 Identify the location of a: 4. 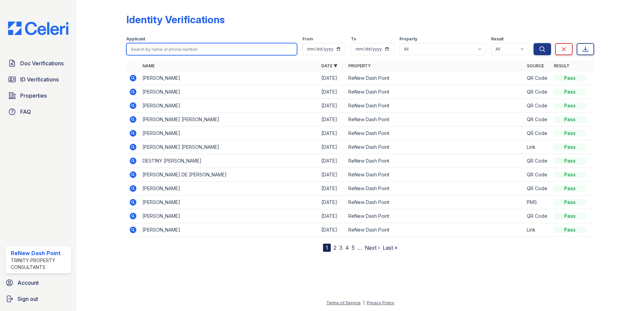
(347, 248).